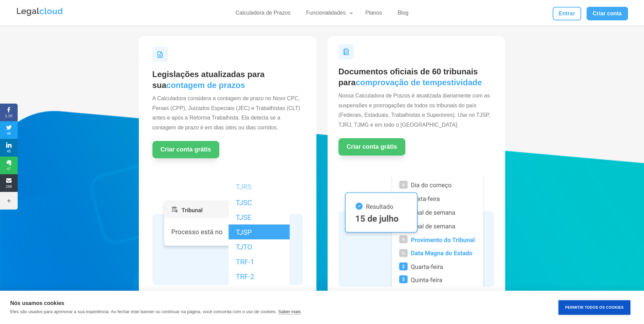 This screenshot has height=324, width=644. I want to click on span: contagem de prazos, so click(206, 85).